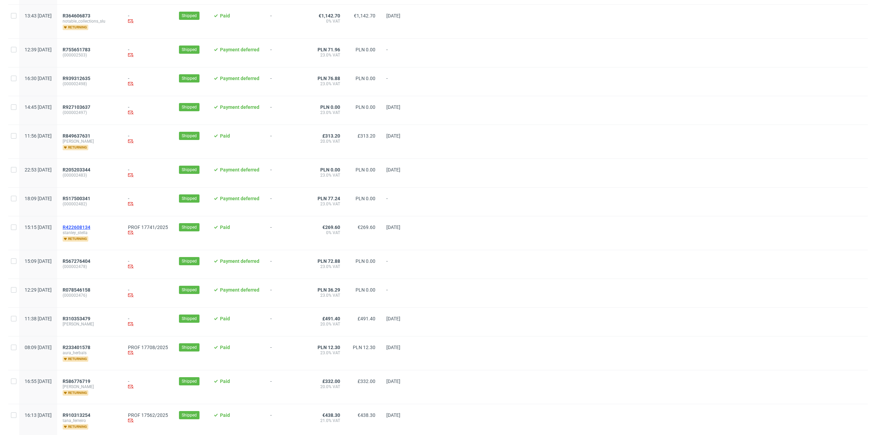 This screenshot has width=876, height=435. What do you see at coordinates (90, 21) in the screenshot?
I see `span: notable_collections_slu` at bounding box center [90, 21].